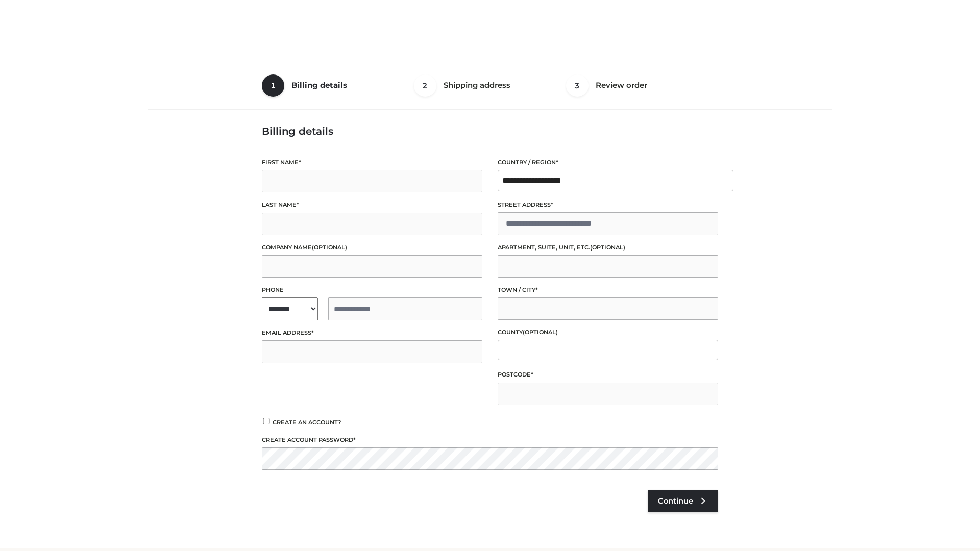 This screenshot has width=980, height=551. I want to click on input: Create an account?, so click(267, 421).